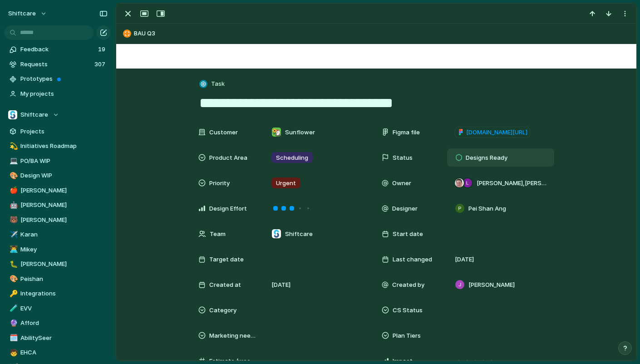  I want to click on span: Created at, so click(225, 285).